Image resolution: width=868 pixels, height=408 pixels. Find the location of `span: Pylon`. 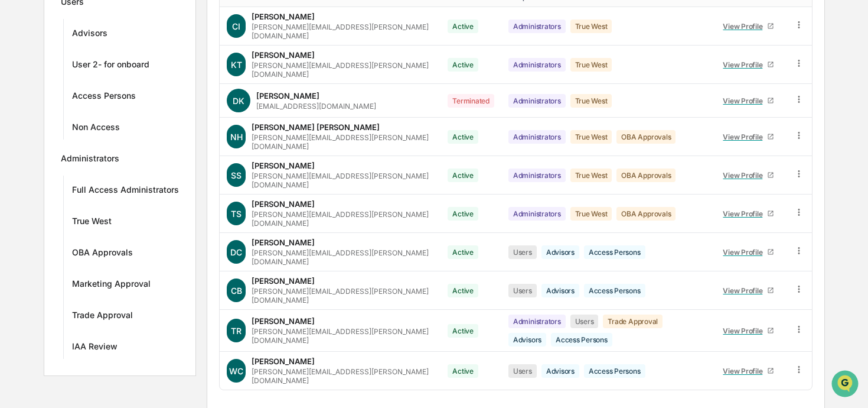

span: Pylon is located at coordinates (130, 204).